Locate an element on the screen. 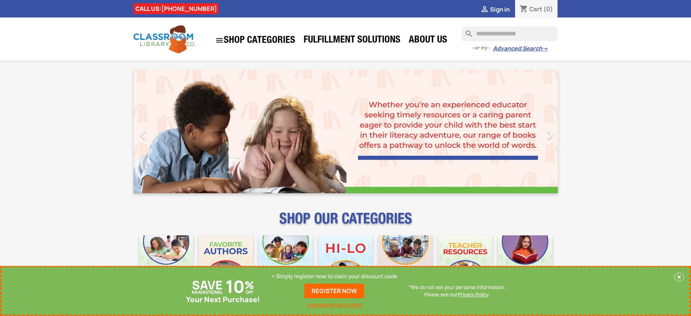 This screenshot has width=691, height=316. i: shopping_cart is located at coordinates (524, 9).